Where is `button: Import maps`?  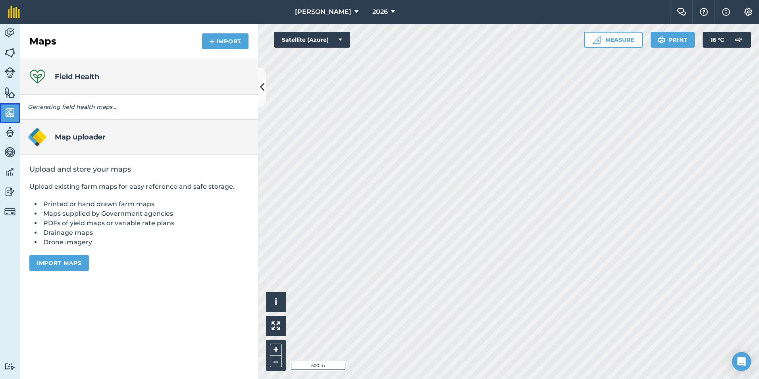
button: Import maps is located at coordinates (59, 263).